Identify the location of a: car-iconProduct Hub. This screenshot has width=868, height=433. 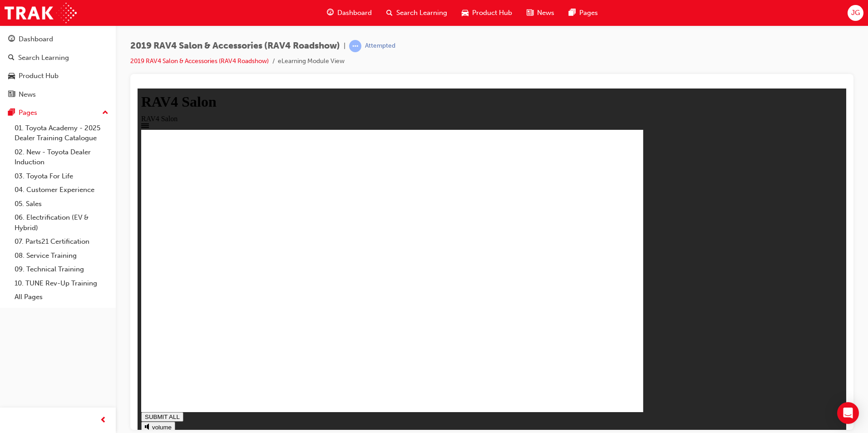
(487, 13).